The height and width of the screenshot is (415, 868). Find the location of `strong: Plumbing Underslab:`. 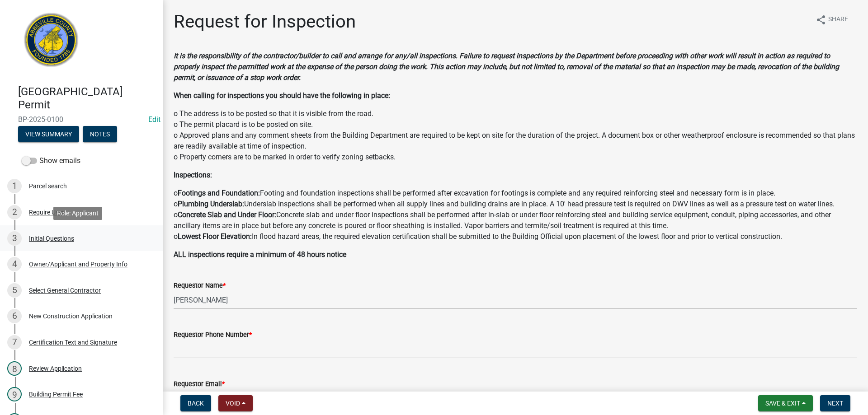

strong: Plumbing Underslab: is located at coordinates (211, 204).